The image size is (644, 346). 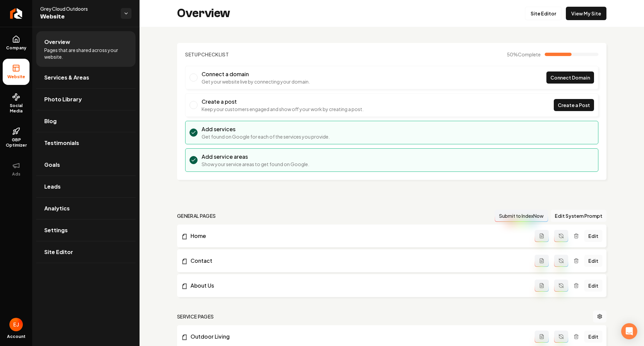 What do you see at coordinates (255, 164) in the screenshot?
I see `p: Show your service areas to get found on Google.` at bounding box center [255, 164].